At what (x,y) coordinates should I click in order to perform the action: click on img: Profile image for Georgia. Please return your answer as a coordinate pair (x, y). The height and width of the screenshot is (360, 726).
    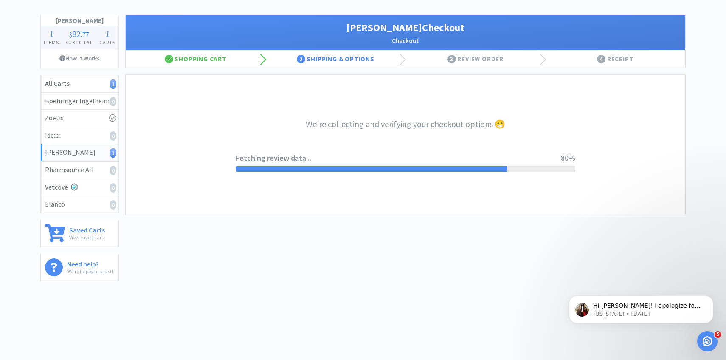
    Looking at the image, I should click on (26, 32).